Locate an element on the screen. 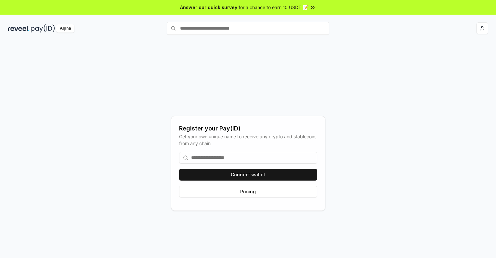  button: Connect wallet is located at coordinates (248, 175).